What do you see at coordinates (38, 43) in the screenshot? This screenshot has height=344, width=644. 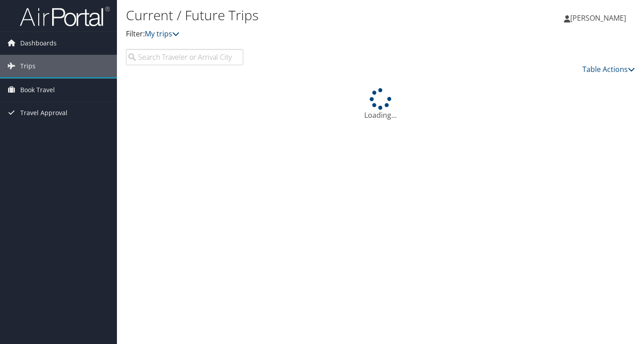 I see `span: Dashboards` at bounding box center [38, 43].